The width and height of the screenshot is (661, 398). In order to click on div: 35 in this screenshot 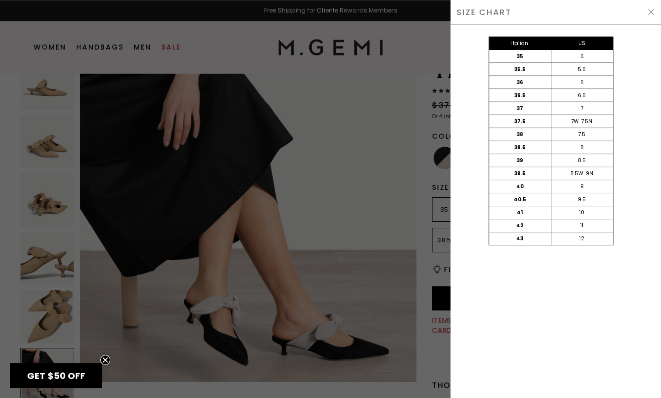, I will do `click(520, 56)`.